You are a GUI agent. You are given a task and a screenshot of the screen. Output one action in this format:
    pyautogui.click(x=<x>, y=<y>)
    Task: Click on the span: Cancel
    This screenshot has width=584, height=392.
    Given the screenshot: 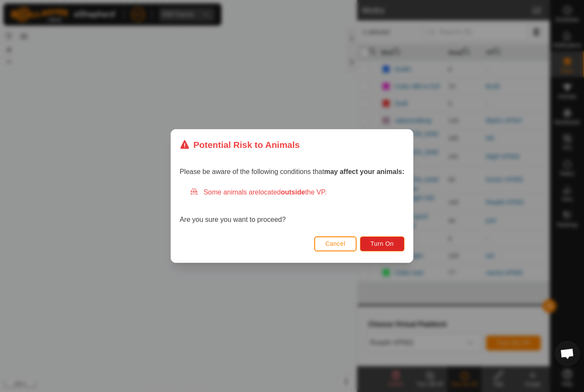 What is the action you would take?
    pyautogui.click(x=336, y=243)
    